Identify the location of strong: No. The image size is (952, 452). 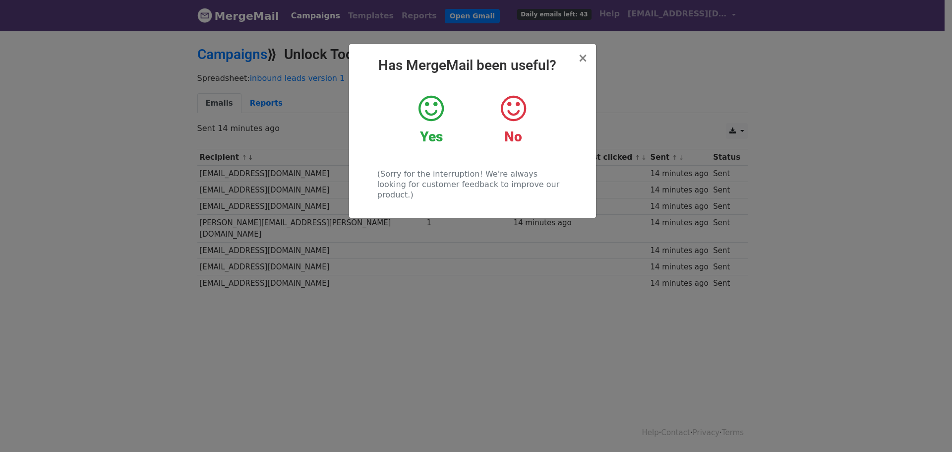
(513, 136).